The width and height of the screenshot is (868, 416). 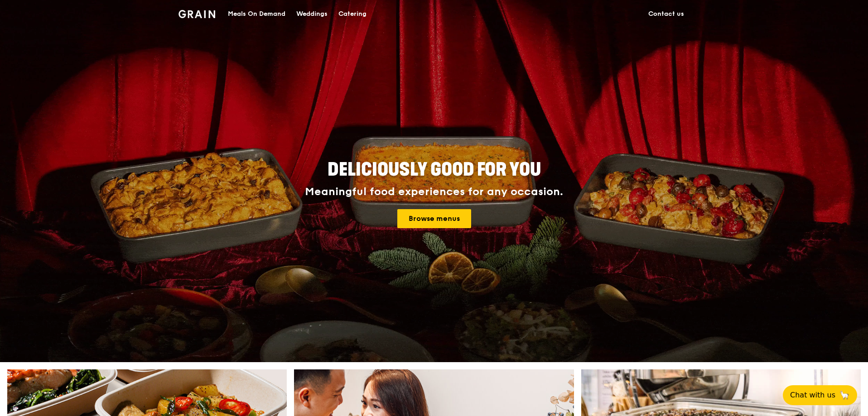 What do you see at coordinates (352, 14) in the screenshot?
I see `a: Catering` at bounding box center [352, 14].